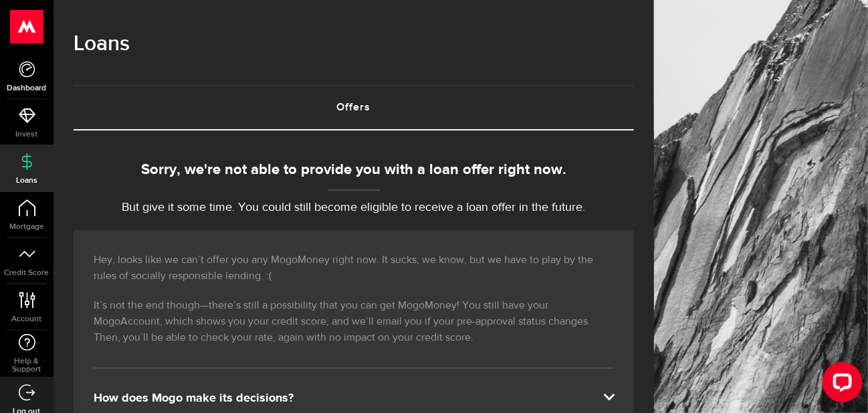 This screenshot has height=413, width=868. What do you see at coordinates (354, 108) in the screenshot?
I see `a: Offers` at bounding box center [354, 108].